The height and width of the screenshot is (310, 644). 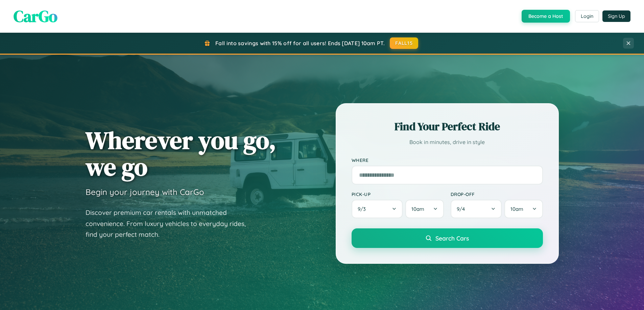 I want to click on label: Where, so click(x=447, y=160).